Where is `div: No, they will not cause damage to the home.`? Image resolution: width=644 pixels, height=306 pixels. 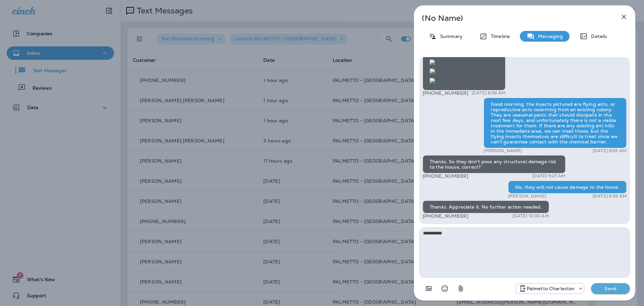
div: No, they will not cause damage to the home. is located at coordinates (567, 187).